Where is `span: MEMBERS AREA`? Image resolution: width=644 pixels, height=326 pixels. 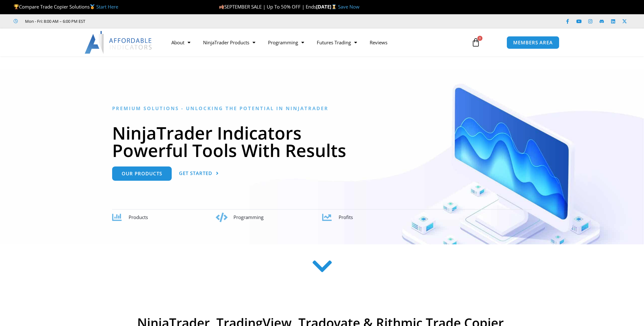 span: MEMBERS AREA is located at coordinates (533, 42).